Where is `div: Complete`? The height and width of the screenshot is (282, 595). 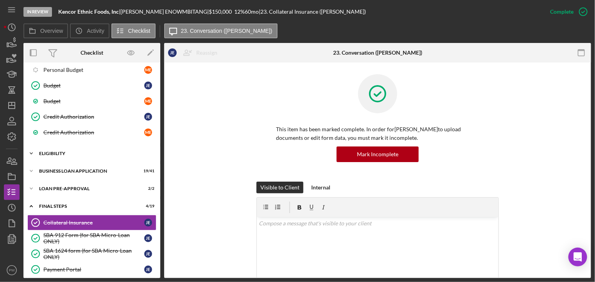 div: Complete is located at coordinates (562, 12).